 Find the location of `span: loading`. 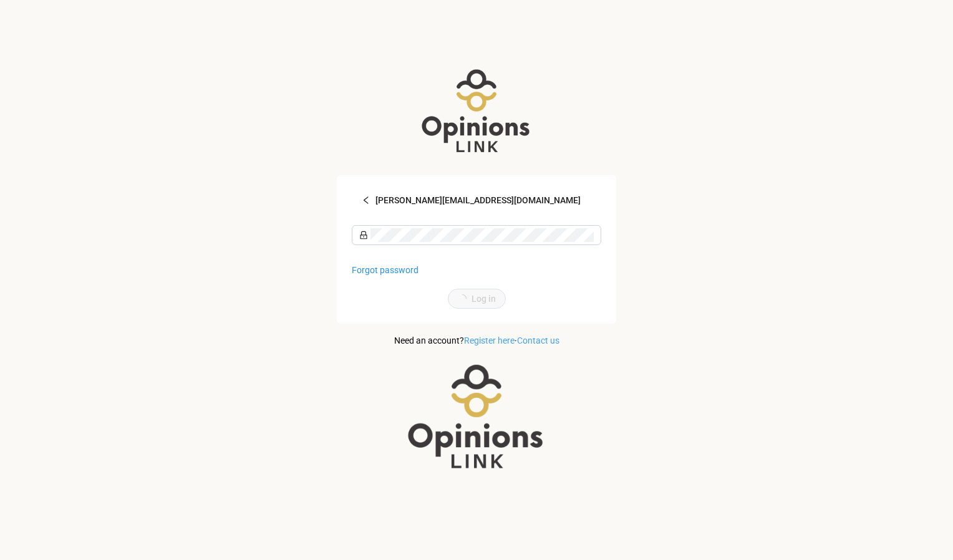

span: loading is located at coordinates (461, 298).